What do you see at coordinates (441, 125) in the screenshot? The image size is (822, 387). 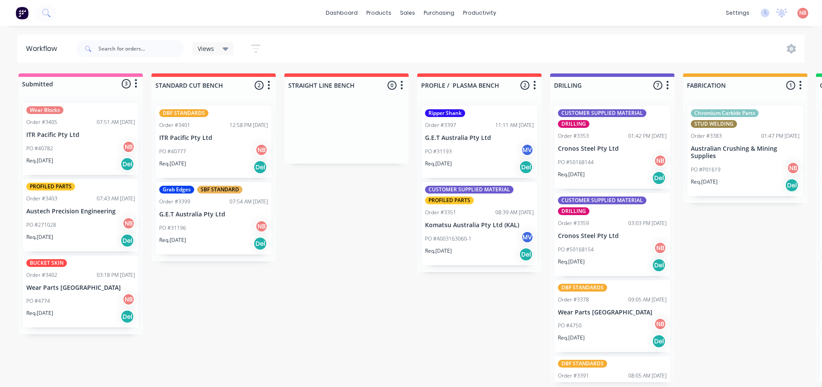 I see `div: Order #3397` at bounding box center [441, 125].